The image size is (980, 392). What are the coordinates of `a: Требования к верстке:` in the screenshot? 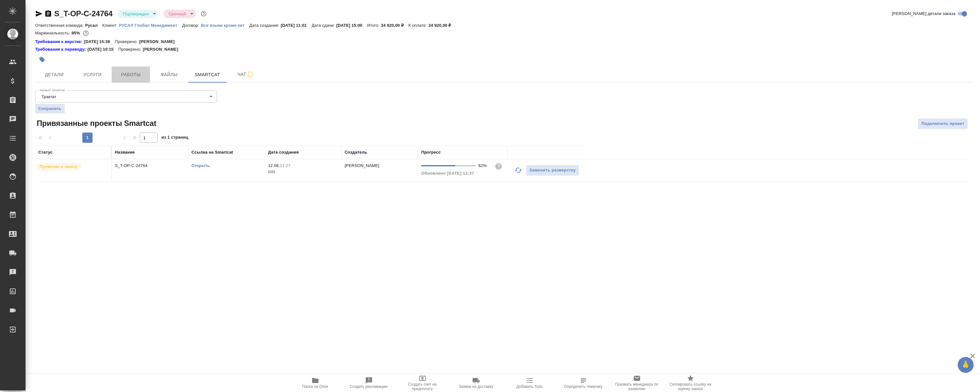 It's located at (59, 42).